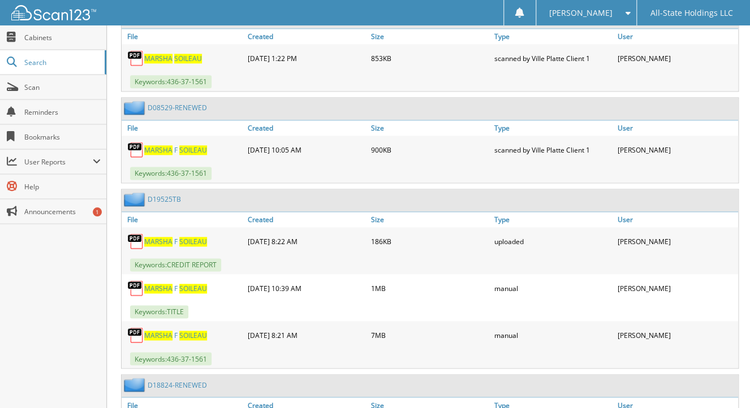 This screenshot has width=750, height=408. What do you see at coordinates (430, 150) in the screenshot?
I see `div: 900KB` at bounding box center [430, 150].